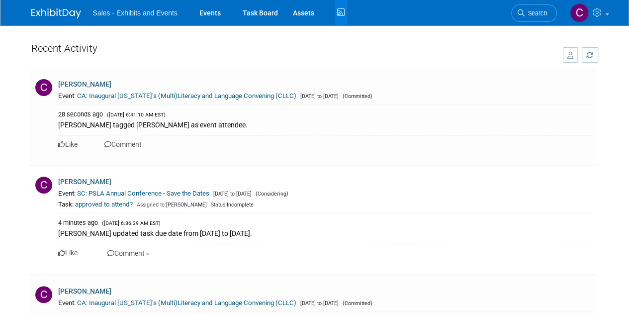 The image size is (629, 314). Describe the element at coordinates (536, 13) in the screenshot. I see `span: Search` at that location.